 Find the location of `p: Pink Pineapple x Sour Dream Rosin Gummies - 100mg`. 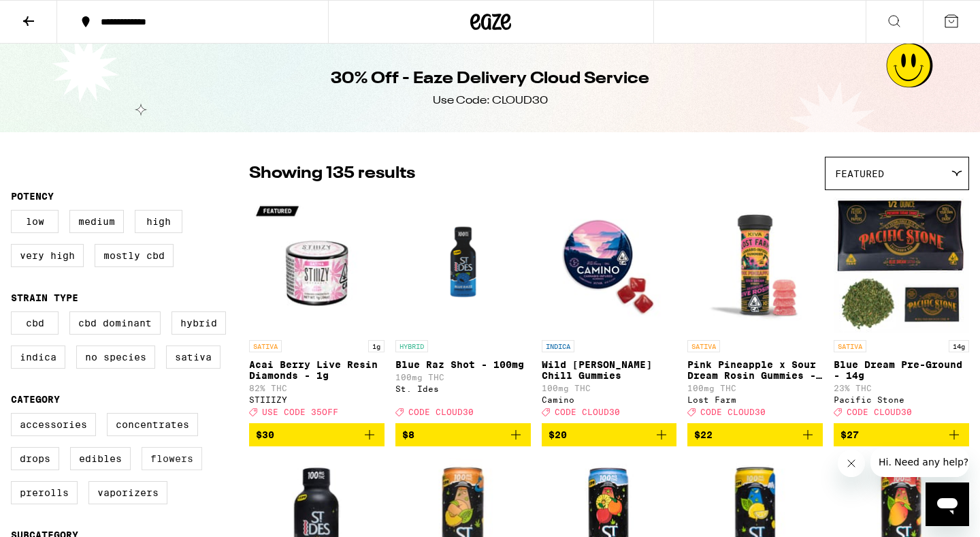

p: Pink Pineapple x Sour Dream Rosin Gummies - 100mg is located at coordinates (755, 370).